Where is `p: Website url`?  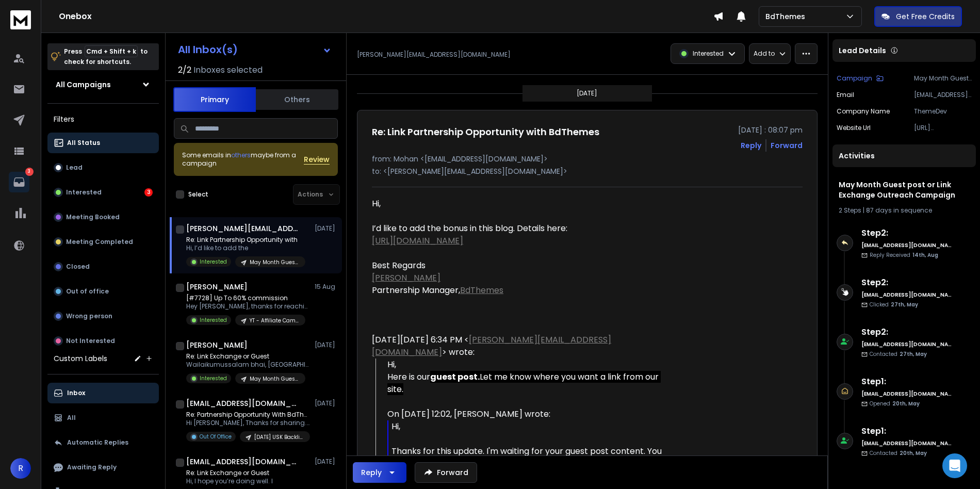
p: Website url is located at coordinates (853, 128).